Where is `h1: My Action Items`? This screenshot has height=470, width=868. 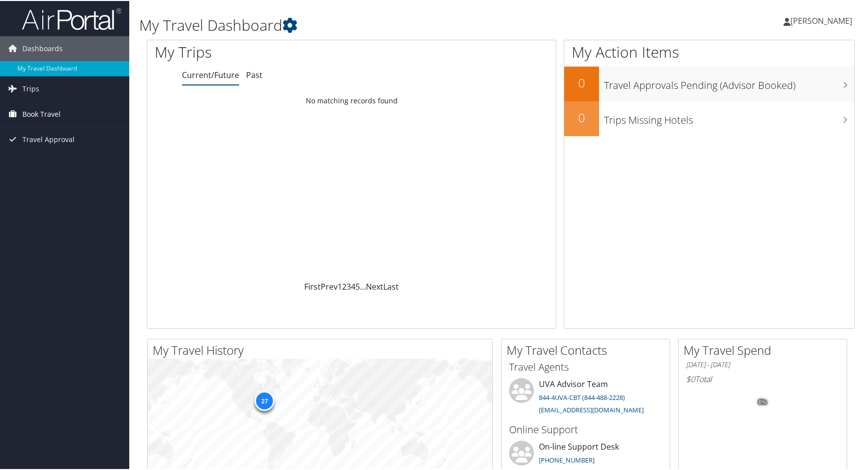
h1: My Action Items is located at coordinates (709, 51).